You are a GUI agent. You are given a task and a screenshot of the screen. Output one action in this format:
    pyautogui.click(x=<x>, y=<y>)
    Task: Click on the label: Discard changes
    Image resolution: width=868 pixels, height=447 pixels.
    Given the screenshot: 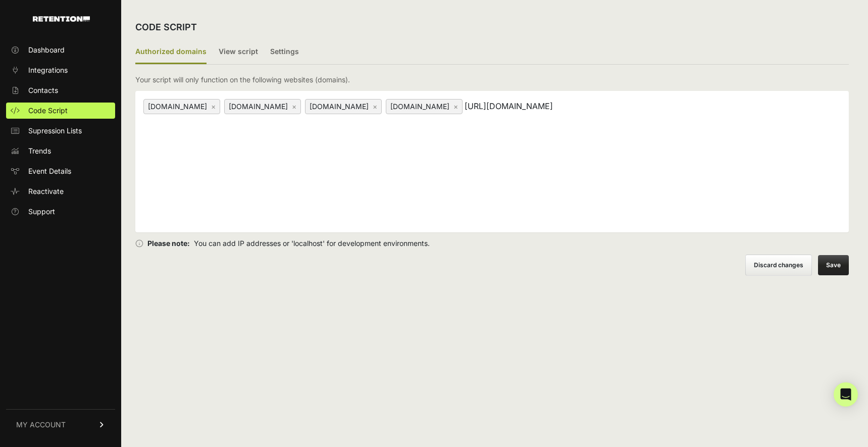 What is the action you would take?
    pyautogui.click(x=778, y=265)
    